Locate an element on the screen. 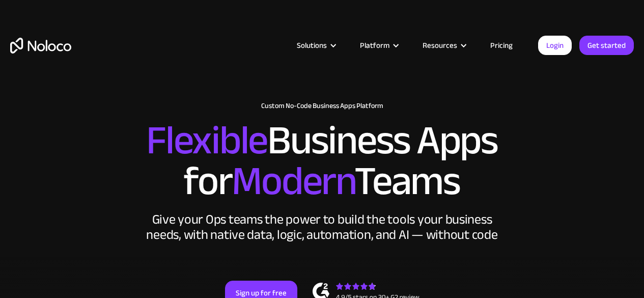 Image resolution: width=644 pixels, height=298 pixels. a: Get started is located at coordinates (606, 45).